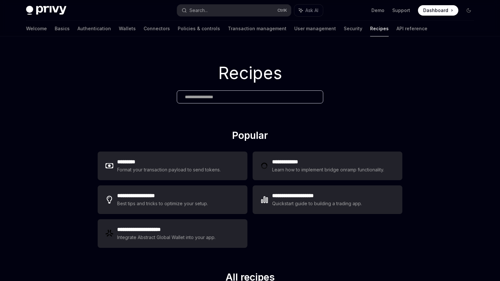 This screenshot has width=500, height=281. What do you see at coordinates (46, 10) in the screenshot?
I see `img: dark logo` at bounding box center [46, 10].